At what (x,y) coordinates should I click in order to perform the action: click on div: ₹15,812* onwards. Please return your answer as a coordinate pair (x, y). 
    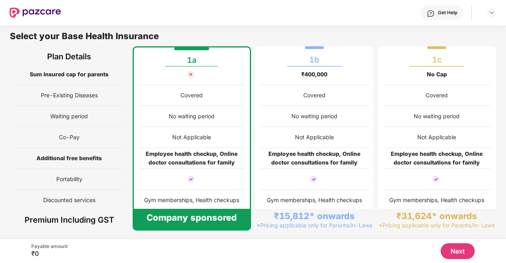
    Looking at the image, I should click on (314, 216).